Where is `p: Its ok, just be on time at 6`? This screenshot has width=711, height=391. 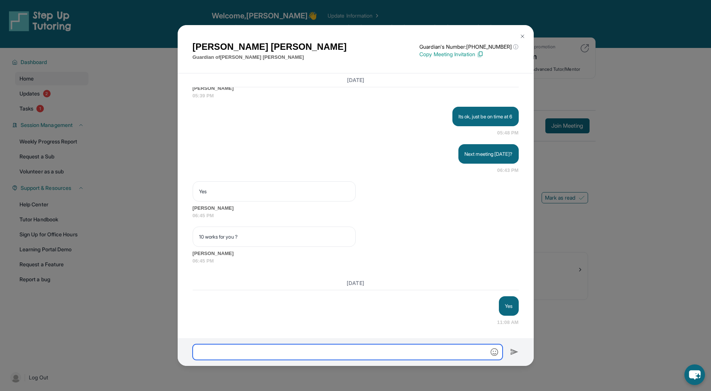 p: Its ok, just be on time at 6 is located at coordinates (485, 116).